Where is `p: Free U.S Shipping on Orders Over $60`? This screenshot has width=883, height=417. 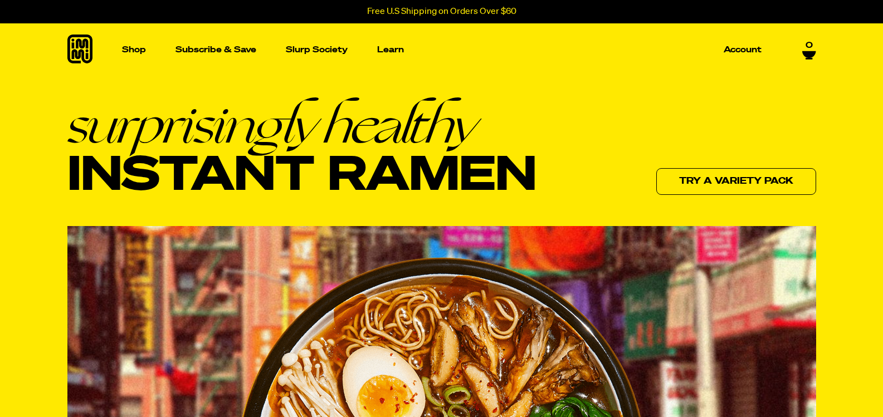
p: Free U.S Shipping on Orders Over $60 is located at coordinates (442, 12).